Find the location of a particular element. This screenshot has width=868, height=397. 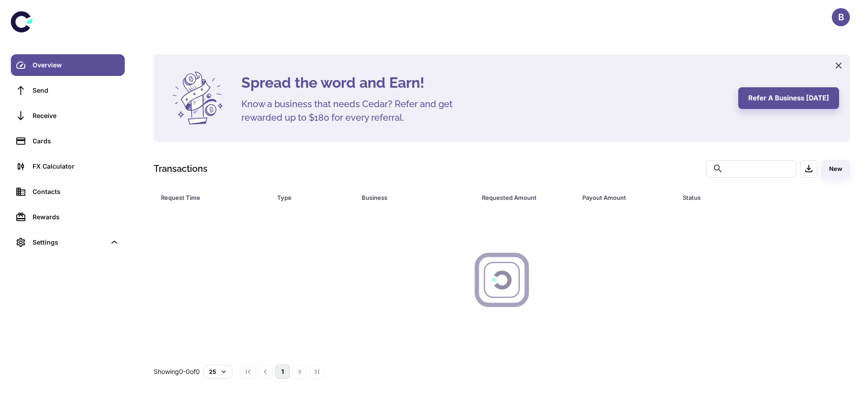

a: Cards is located at coordinates (68, 141).